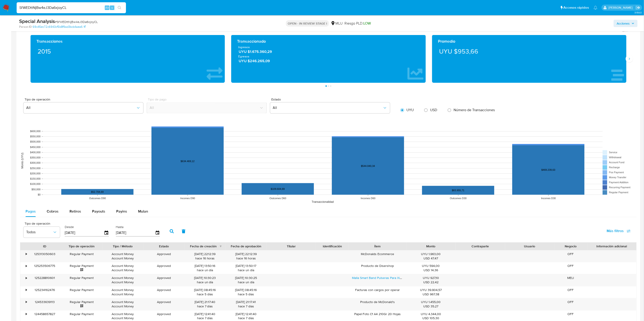 This screenshot has height=321, width=644. Describe the element at coordinates (576, 8) in the screenshot. I see `span: Accesos rápidos` at that location.